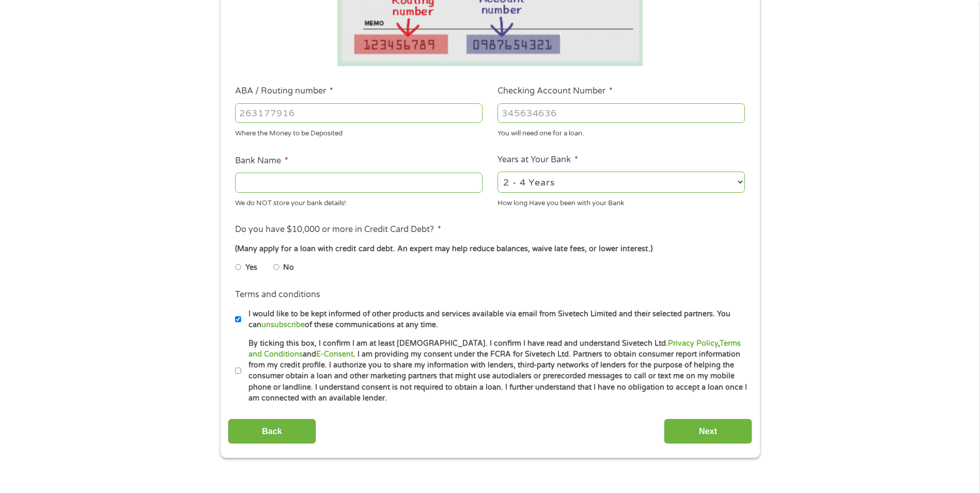 The height and width of the screenshot is (493, 980). What do you see at coordinates (338, 229) in the screenshot?
I see `label: Do you have $10,000 or more in Credit Card Debt?` at bounding box center [338, 229].